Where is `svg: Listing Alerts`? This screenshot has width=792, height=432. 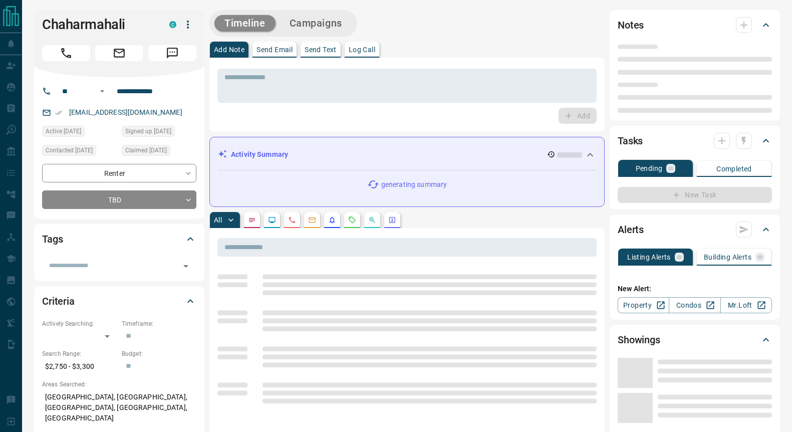 svg: Listing Alerts is located at coordinates (332, 220).